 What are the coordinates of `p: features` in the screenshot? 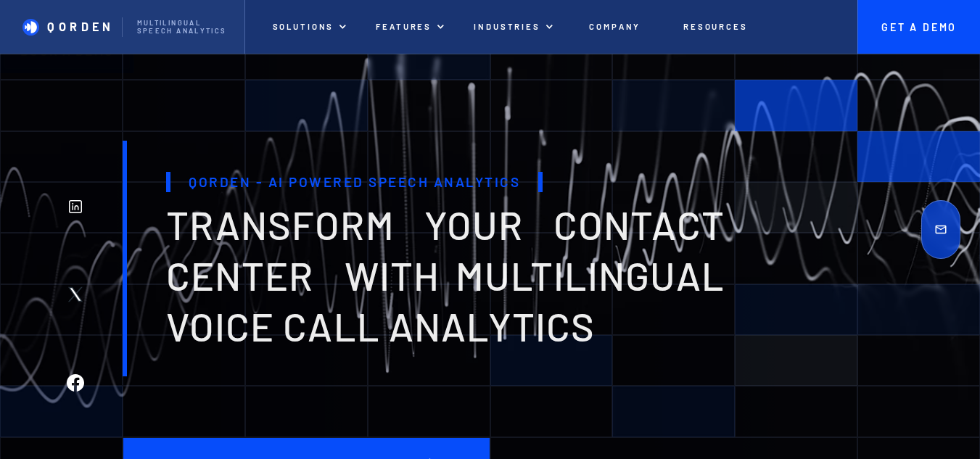 It's located at (403, 27).